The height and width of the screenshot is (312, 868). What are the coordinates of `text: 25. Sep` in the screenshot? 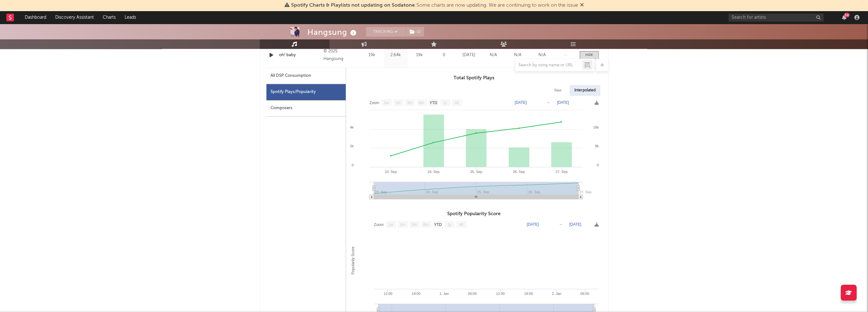 It's located at (476, 172).